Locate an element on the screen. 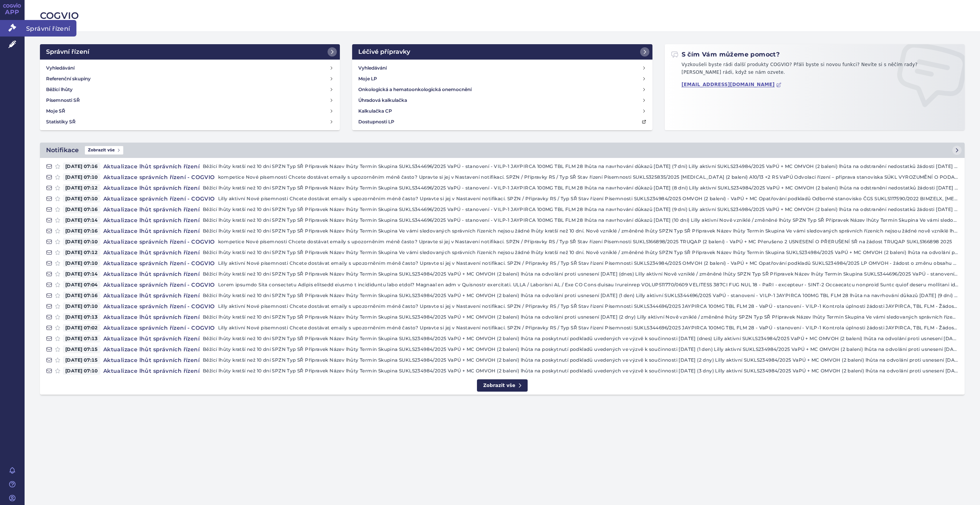 The height and width of the screenshot is (505, 980). h2: S čím Vám můžeme pomoct? is located at coordinates (726, 54).